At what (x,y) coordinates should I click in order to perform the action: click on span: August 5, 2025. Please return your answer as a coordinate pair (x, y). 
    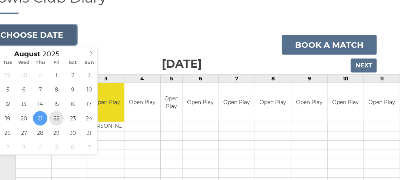
    Looking at the image, I should click on (7, 89).